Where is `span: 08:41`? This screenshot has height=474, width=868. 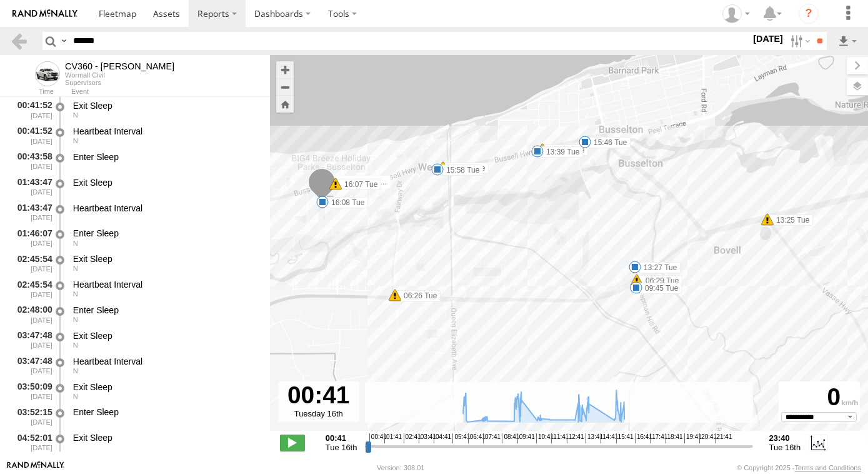 span: 08:41 is located at coordinates (510, 438).